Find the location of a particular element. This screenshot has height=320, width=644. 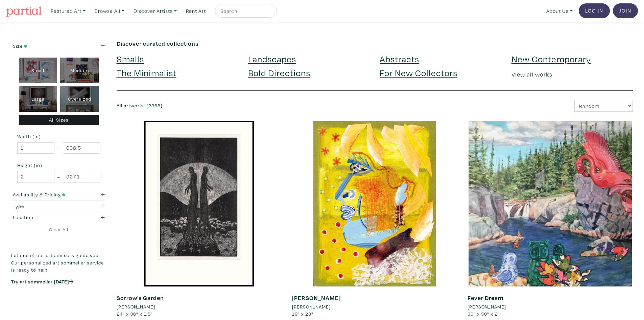

input: Search is located at coordinates (245, 11).